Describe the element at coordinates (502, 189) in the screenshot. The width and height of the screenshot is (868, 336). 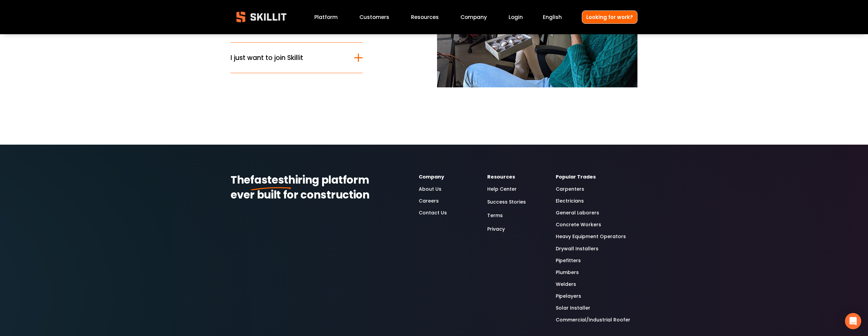
I see `a: Help Center` at that location.